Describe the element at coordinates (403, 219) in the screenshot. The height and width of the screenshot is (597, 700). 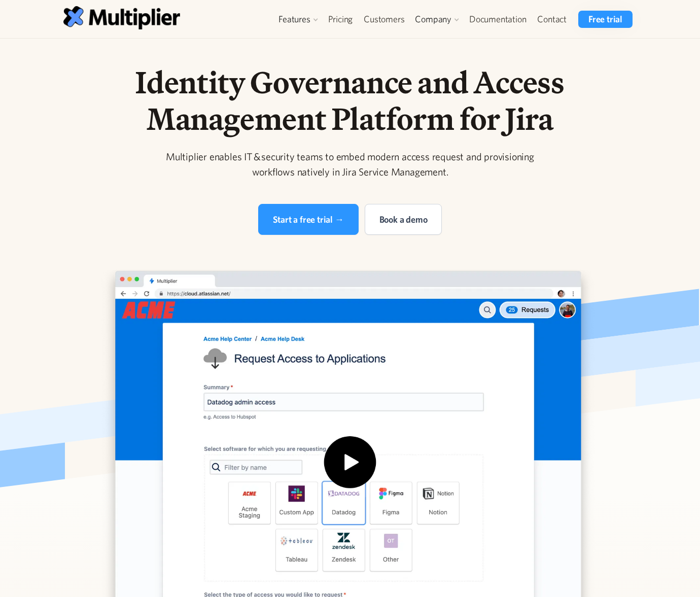
I see `div: Book a demo` at that location.